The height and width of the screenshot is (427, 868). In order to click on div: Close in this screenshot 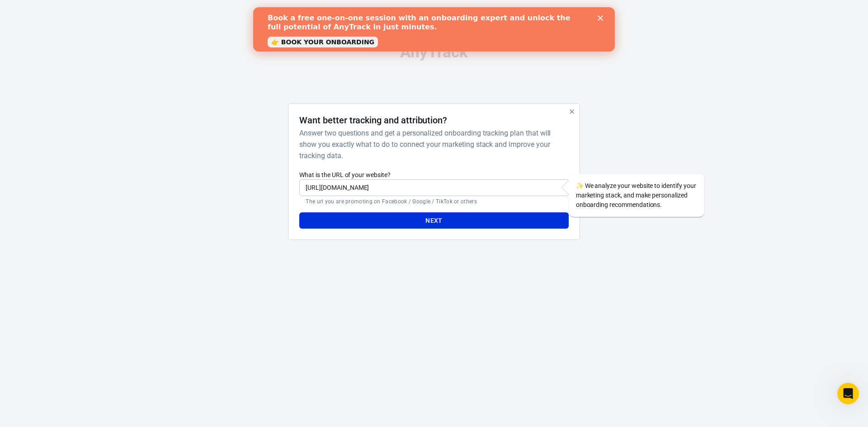, I will do `click(349, 11)`.